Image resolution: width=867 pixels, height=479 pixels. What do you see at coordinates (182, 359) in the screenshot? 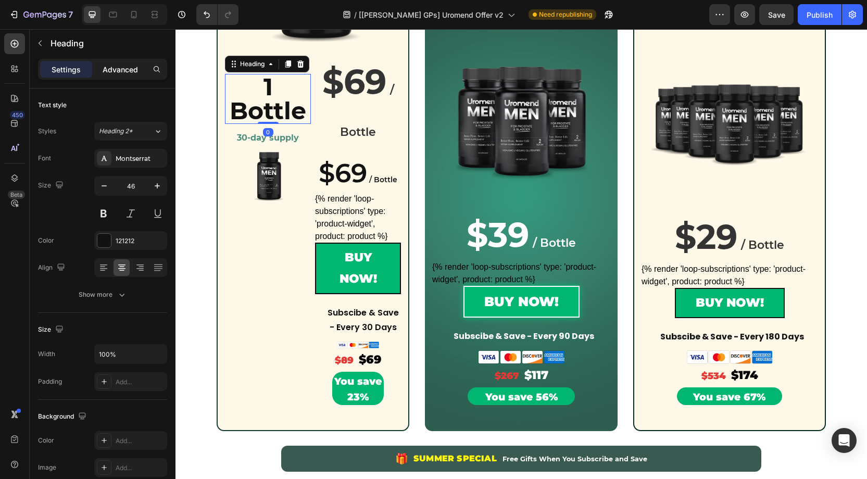
I see `h2: Rich Text Editor. Editing area: main` at bounding box center [182, 359].